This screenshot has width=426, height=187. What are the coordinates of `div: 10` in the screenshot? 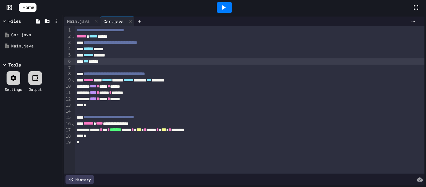 It's located at (68, 86).